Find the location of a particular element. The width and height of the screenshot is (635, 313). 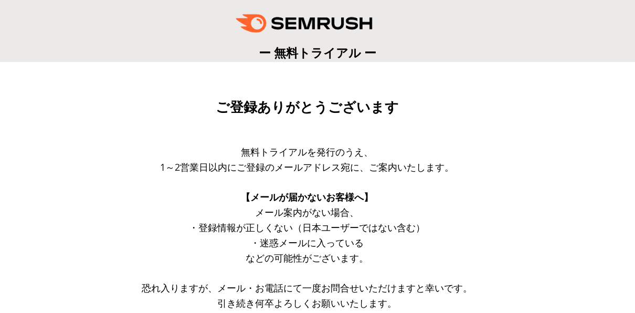

span: ー 無料トライアル ー is located at coordinates (317, 52).